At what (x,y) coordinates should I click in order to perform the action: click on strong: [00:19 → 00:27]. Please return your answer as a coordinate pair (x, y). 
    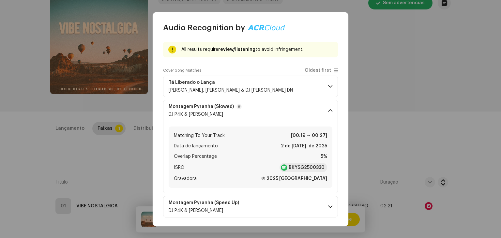
    Looking at the image, I should click on (309, 136).